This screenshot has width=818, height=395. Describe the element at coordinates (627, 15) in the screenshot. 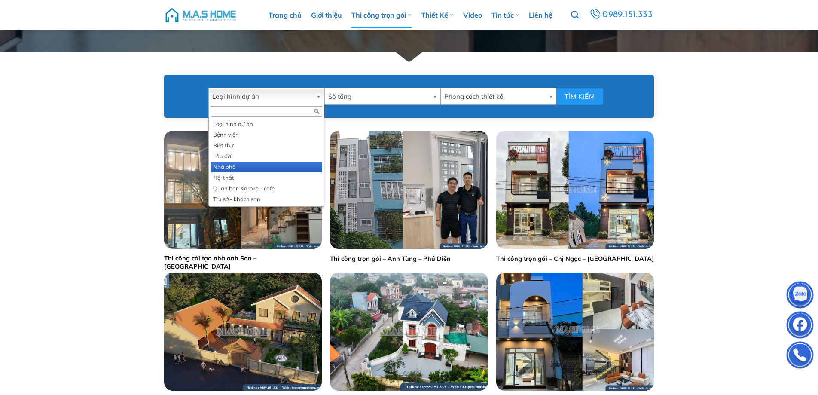

I see `span: 0989.151.333` at that location.